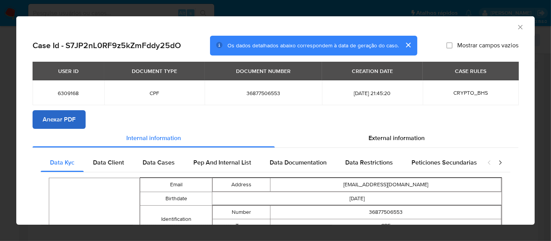 Image resolution: width=551 pixels, height=241 pixels. Describe the element at coordinates (488, 45) in the screenshot. I see `span: Mostrar campos vazios` at that location.